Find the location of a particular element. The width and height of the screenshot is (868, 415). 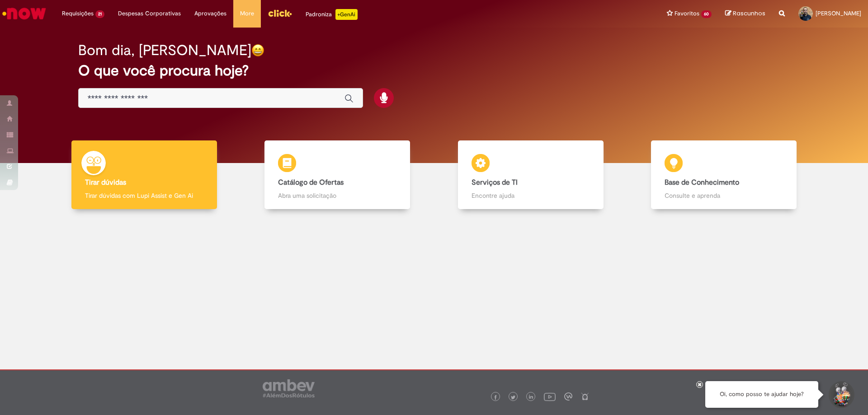

a: Base de Conhecimento Consulte e aprenda is located at coordinates (724, 175).